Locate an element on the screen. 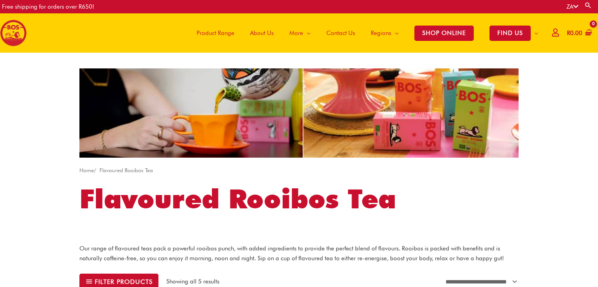 Image resolution: width=598 pixels, height=287 pixels. span: R is located at coordinates (568, 33).